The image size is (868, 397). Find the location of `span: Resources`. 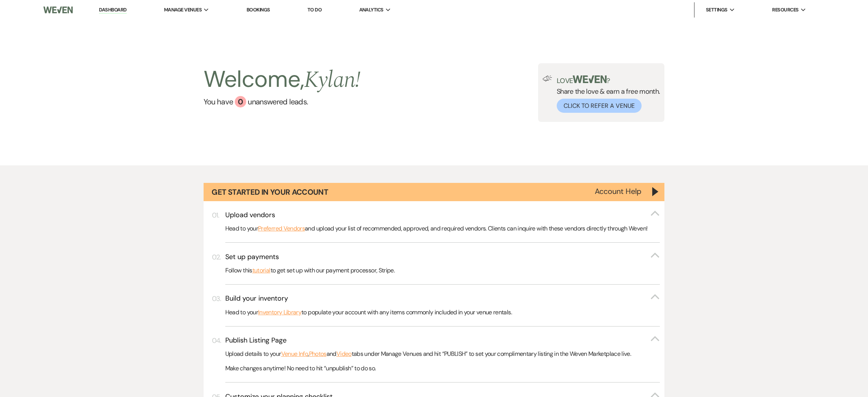

span: Resources is located at coordinates (785, 10).